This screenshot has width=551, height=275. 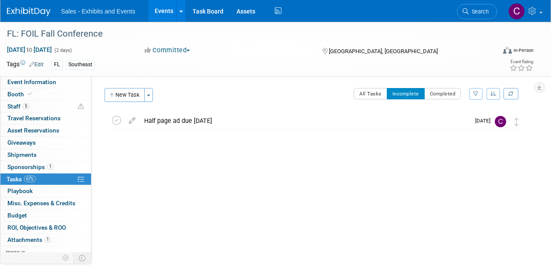 What do you see at coordinates (29, 240) in the screenshot?
I see `span: Attachments` at bounding box center [29, 240].